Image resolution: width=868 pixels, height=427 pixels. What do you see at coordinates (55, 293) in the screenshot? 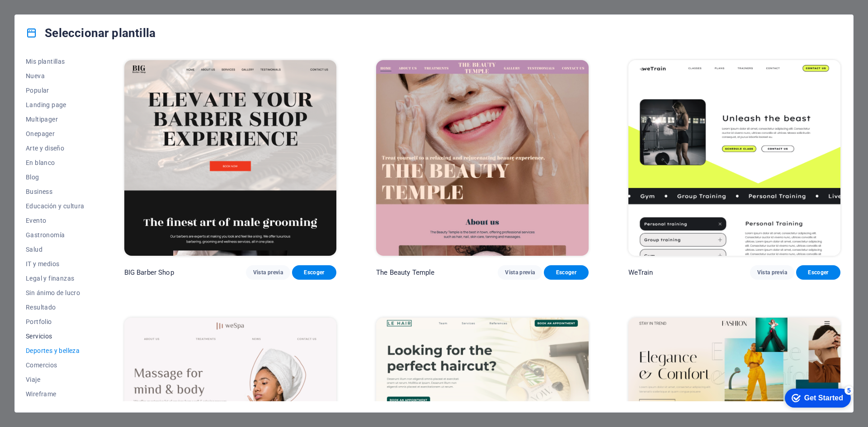
I see `button: Sin ánimo de lucro` at bounding box center [55, 293].